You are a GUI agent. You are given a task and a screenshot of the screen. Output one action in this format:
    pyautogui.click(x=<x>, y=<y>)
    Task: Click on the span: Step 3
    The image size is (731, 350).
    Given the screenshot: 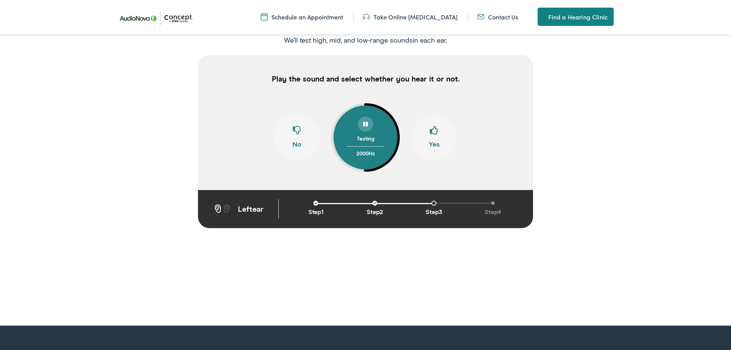 What is the action you would take?
    pyautogui.click(x=434, y=212)
    